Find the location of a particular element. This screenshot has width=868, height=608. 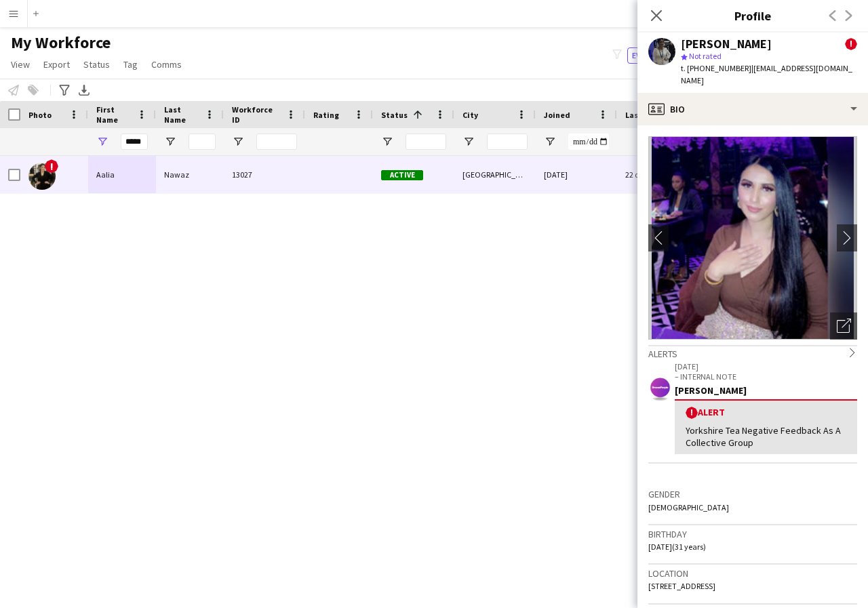

div: Aalia is located at coordinates (122, 174).